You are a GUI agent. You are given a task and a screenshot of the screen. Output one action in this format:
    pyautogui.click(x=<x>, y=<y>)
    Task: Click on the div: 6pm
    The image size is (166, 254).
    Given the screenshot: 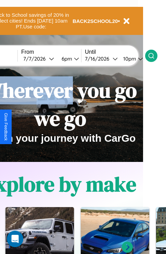 What is the action you would take?
    pyautogui.click(x=66, y=59)
    